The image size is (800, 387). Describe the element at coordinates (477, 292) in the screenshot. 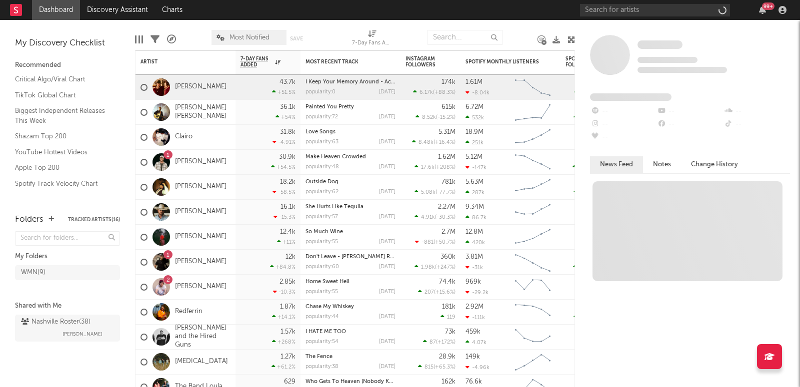

I see `div: -29.2k` at that location.